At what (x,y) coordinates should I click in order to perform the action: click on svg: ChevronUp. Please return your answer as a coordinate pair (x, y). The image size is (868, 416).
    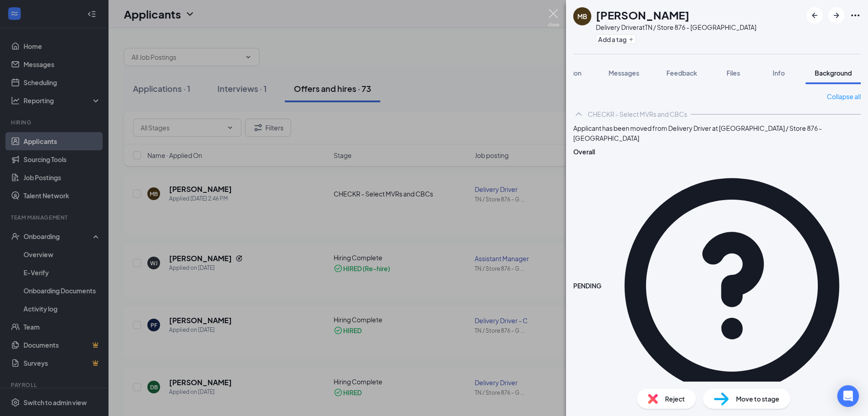
    Looking at the image, I should click on (579, 114).